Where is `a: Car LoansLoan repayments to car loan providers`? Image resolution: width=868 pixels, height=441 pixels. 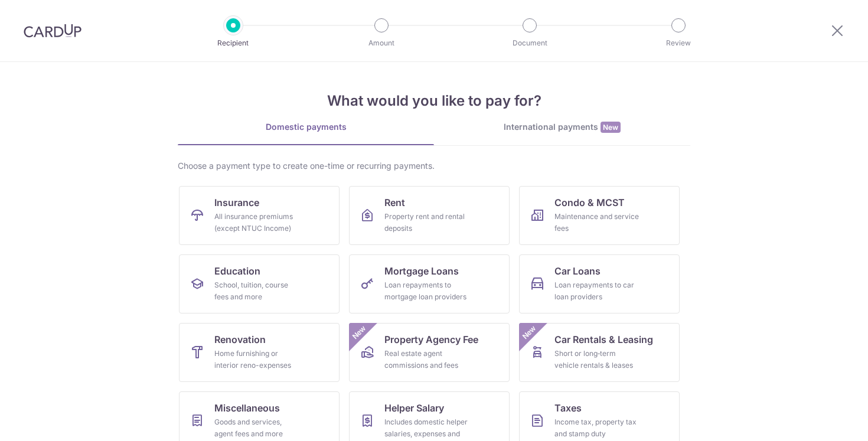 a: Car LoansLoan repayments to car loan providers is located at coordinates (599, 284).